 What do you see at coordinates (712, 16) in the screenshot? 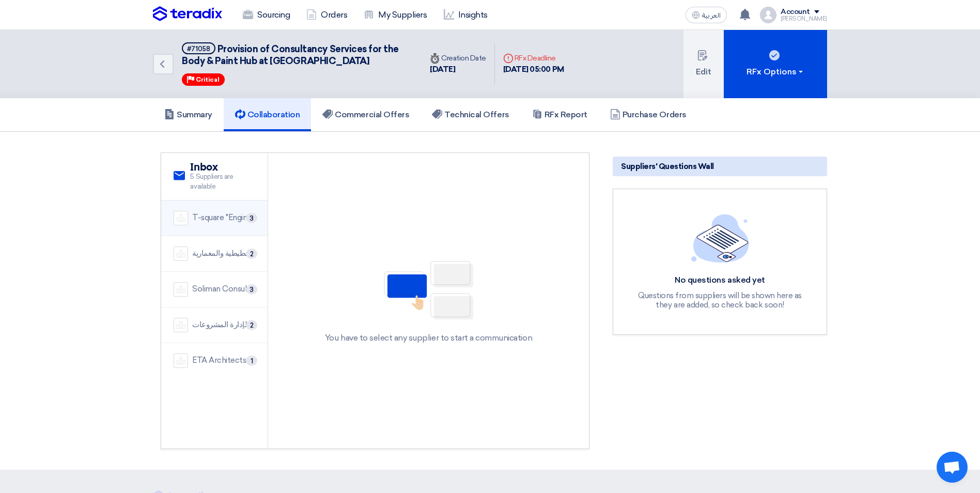
I see `span: العربية` at bounding box center [712, 16].